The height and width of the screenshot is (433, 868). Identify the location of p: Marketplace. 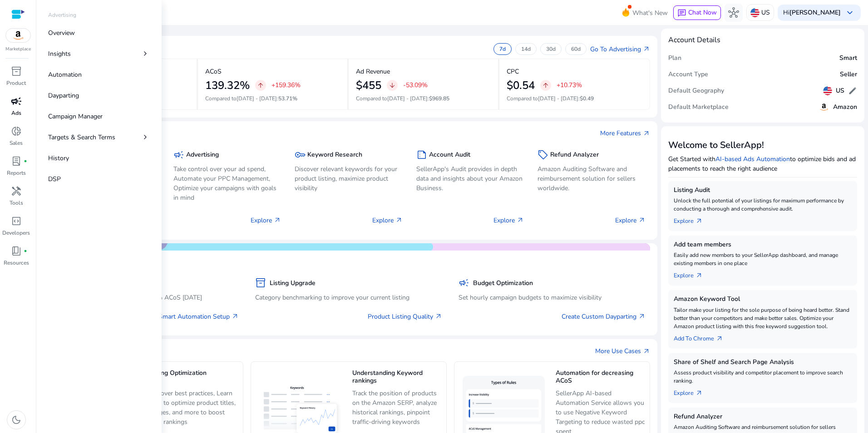
(18, 49).